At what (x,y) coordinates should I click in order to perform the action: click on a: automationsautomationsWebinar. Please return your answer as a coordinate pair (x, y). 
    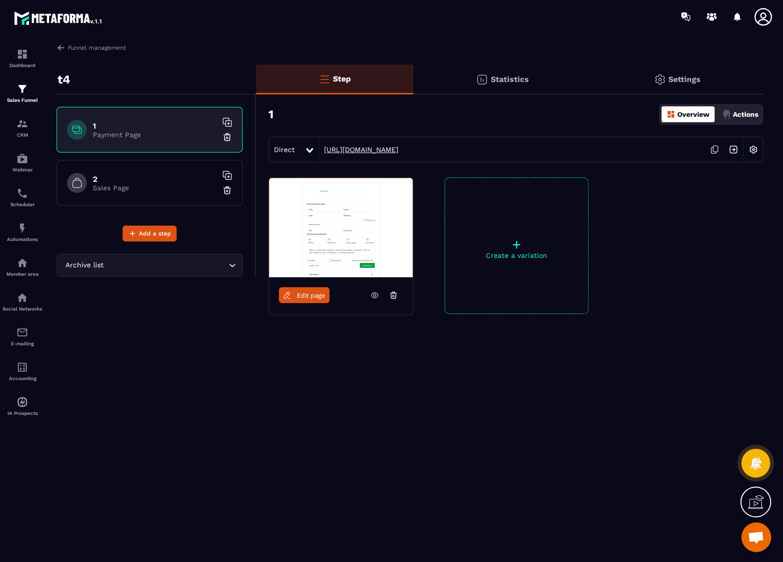
    Looking at the image, I should click on (22, 162).